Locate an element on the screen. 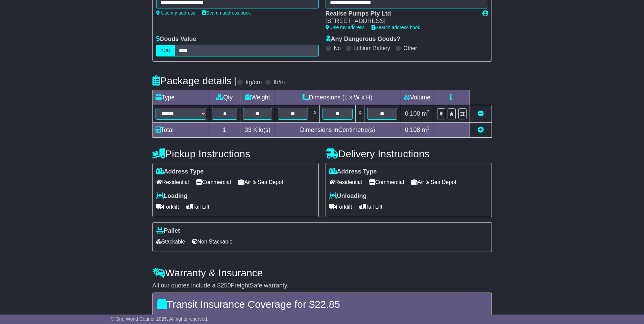 This screenshot has height=324, width=644. td: Qty is located at coordinates (224, 97).